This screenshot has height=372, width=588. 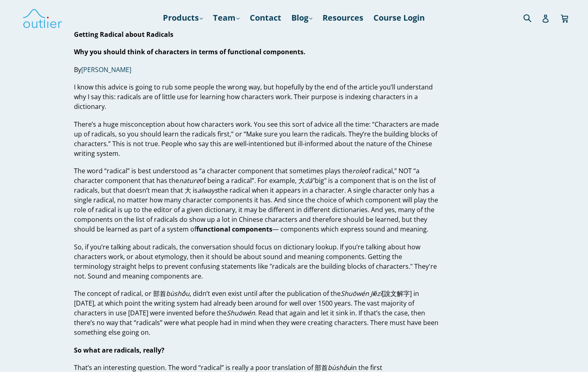 I want to click on input: Search, so click(x=532, y=18).